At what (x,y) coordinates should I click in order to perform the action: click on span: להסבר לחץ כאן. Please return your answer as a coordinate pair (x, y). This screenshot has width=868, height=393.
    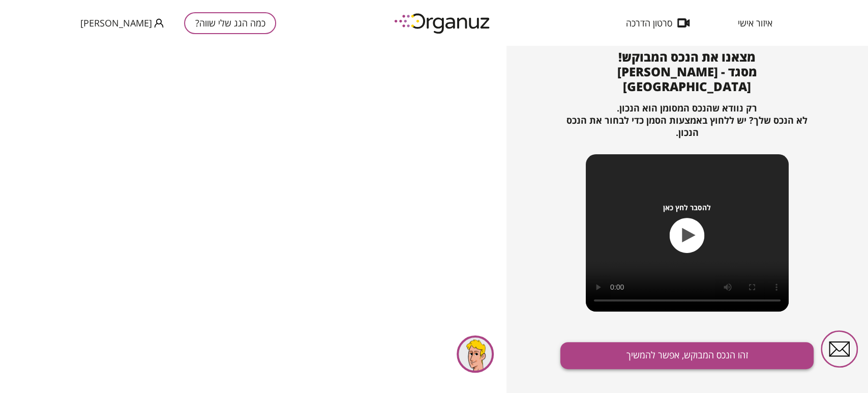
    Looking at the image, I should click on (687, 207).